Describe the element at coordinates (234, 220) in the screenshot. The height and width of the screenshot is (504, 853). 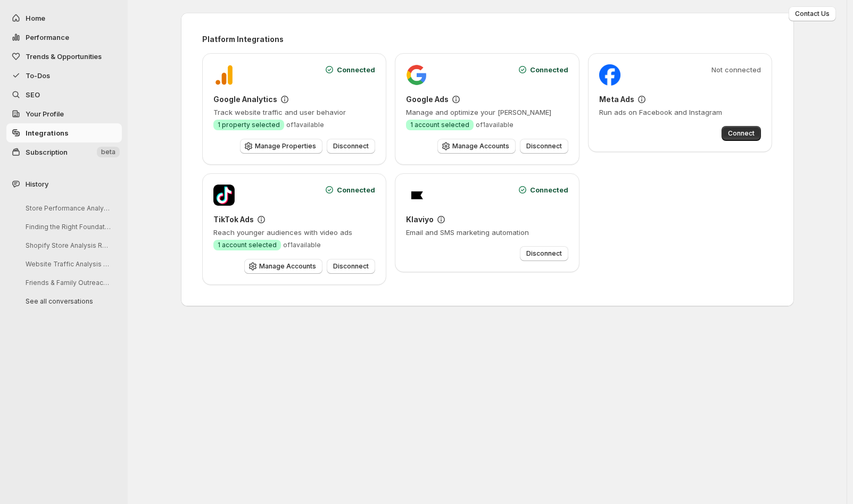
I see `h3: TikTok Ads` at that location.